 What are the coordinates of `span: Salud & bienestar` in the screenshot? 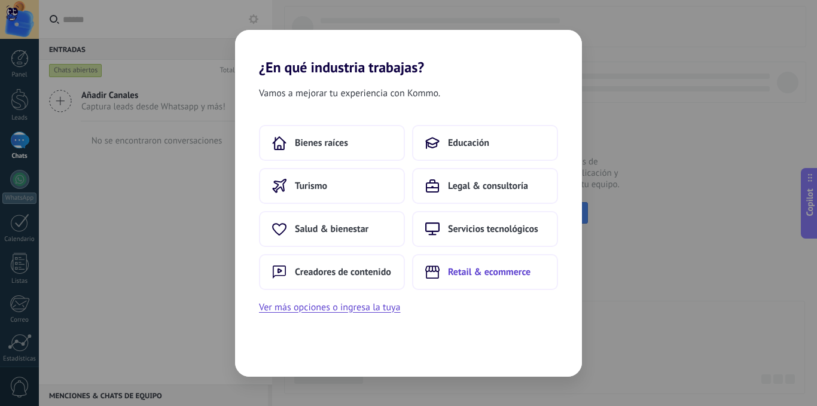 It's located at (331, 229).